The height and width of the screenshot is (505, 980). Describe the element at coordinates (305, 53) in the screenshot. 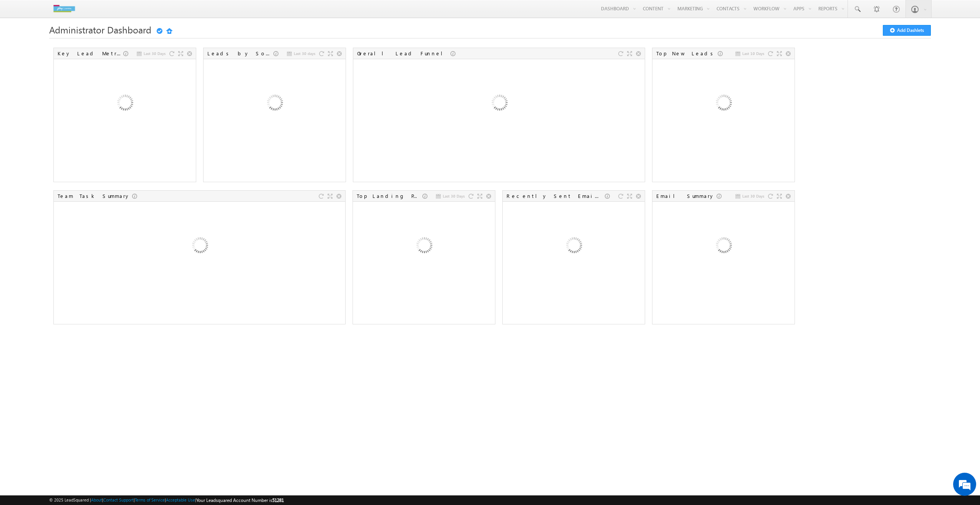

I see `span: Last 30 days` at that location.